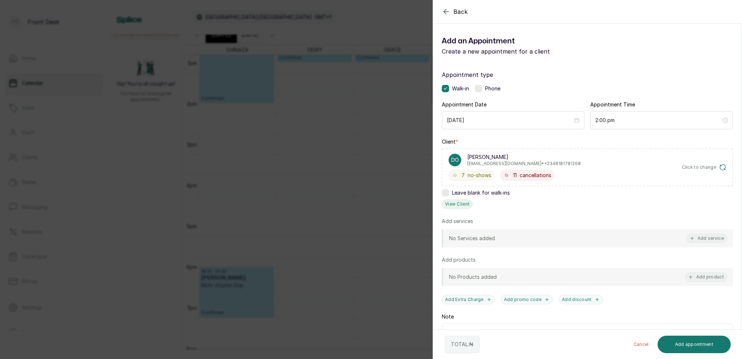  What do you see at coordinates (515, 175) in the screenshot?
I see `span: 11` at bounding box center [515, 175].